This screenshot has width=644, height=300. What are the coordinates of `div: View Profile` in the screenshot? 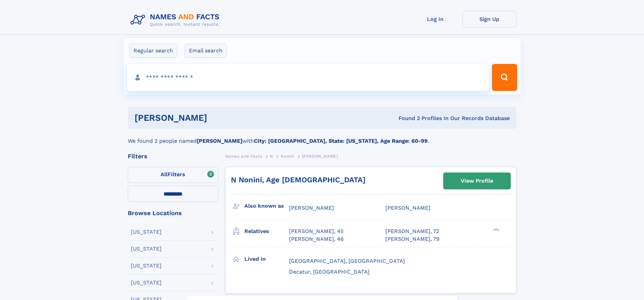 It's located at (477, 181).